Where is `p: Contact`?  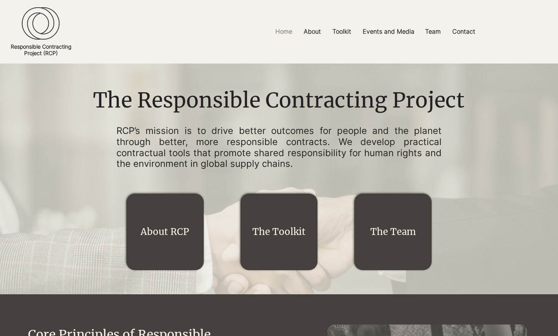 p: Contact is located at coordinates (463, 31).